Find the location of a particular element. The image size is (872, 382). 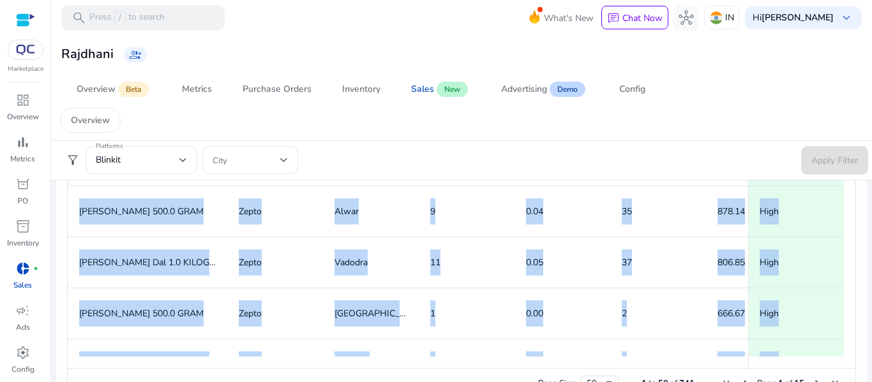

span: 11 is located at coordinates (435, 262).